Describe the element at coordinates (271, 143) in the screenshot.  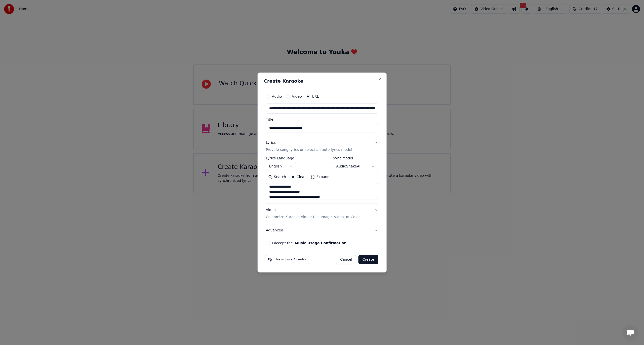
I see `div: Lyrics` at that location.